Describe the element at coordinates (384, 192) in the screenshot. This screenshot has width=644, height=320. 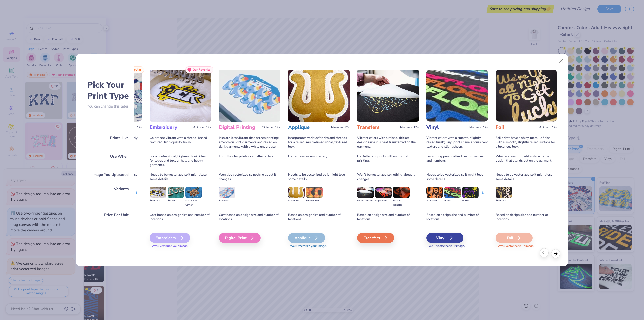
I see `img: Supacolor` at that location.